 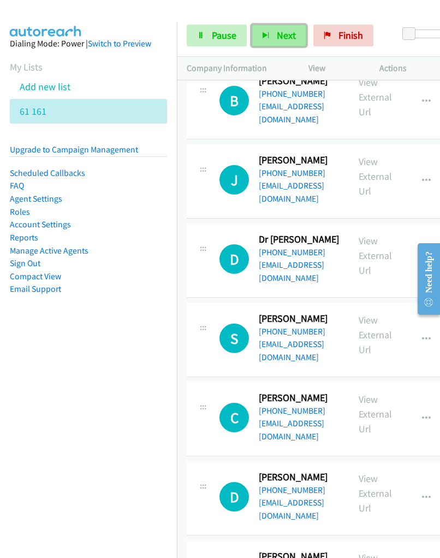 I want to click on a: Reports, so click(x=24, y=237).